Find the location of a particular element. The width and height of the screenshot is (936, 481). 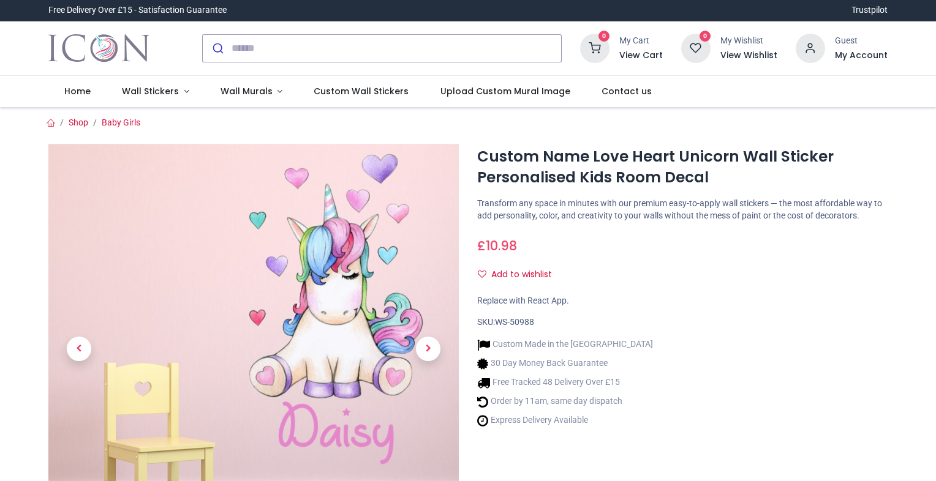

span: Previous is located at coordinates (79, 349).